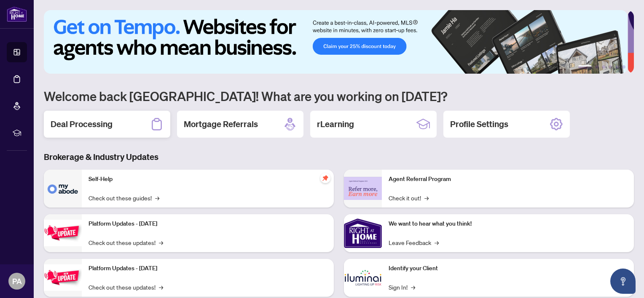  I want to click on img: We want to hear what you think!, so click(363, 233).